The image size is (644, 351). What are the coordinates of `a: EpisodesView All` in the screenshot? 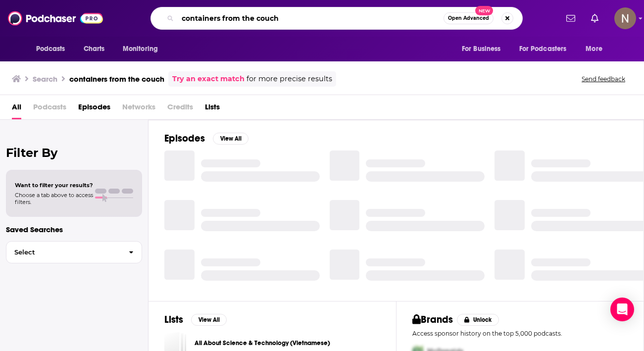 It's located at (207, 138).